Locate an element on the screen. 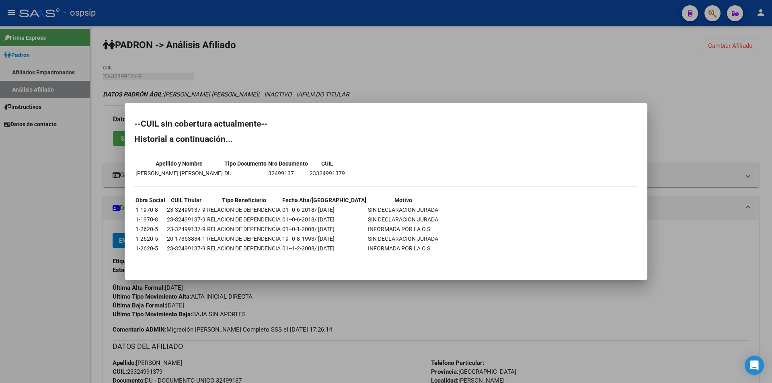  th: Motivo is located at coordinates (403, 200).